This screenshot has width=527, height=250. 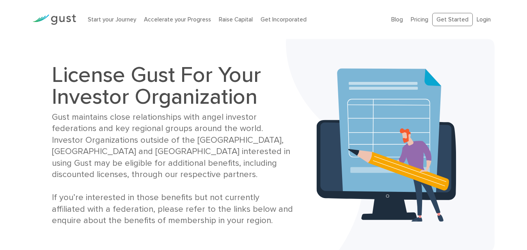 I want to click on a: Raise Capital, so click(x=236, y=20).